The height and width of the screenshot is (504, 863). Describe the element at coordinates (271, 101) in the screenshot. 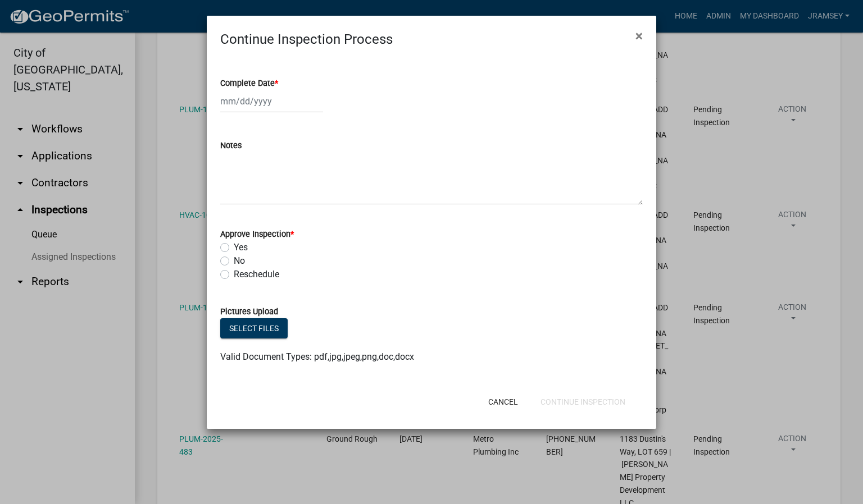

I see `input: mm/dd/yyyy` at that location.